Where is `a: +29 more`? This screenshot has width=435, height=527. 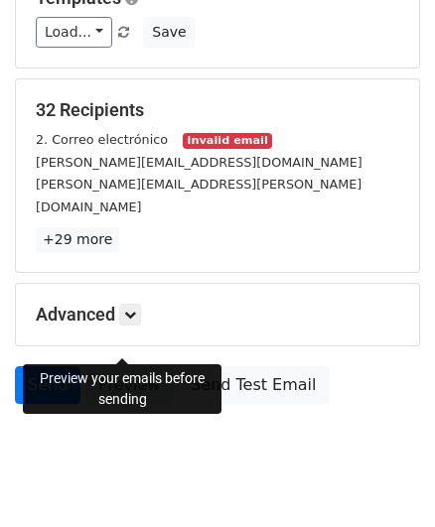
a: +29 more is located at coordinates (77, 239).